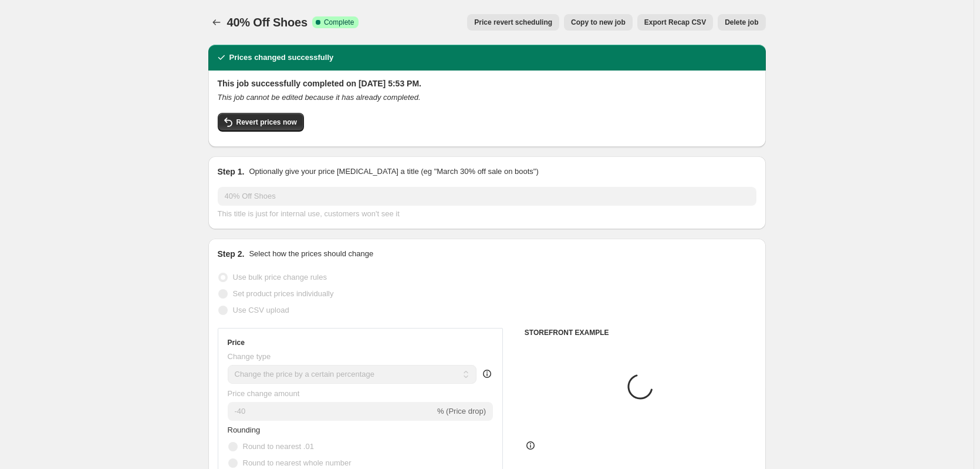  Describe the element at coordinates (280, 277) in the screenshot. I see `span: Use bulk price change rules` at that location.